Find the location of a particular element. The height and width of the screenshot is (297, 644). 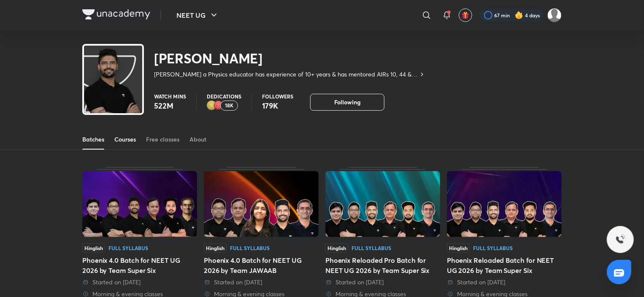

button: NEET UG is located at coordinates (198, 15).